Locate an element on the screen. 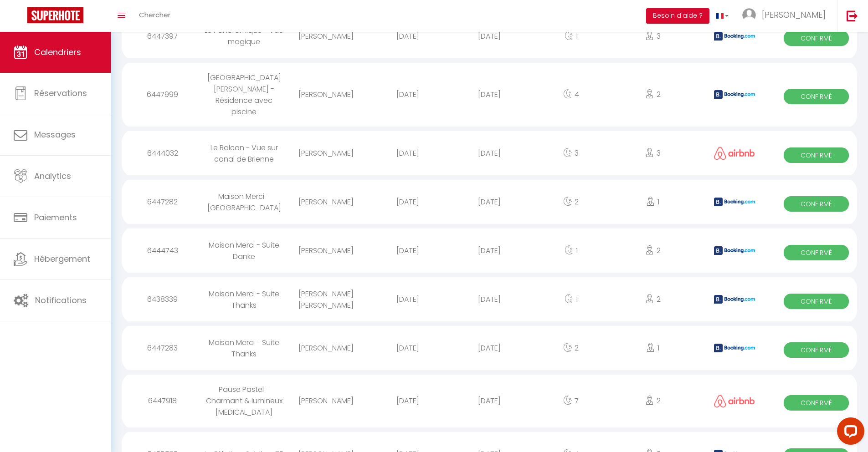 Image resolution: width=868 pixels, height=452 pixels. span: Chercher is located at coordinates (154, 15).